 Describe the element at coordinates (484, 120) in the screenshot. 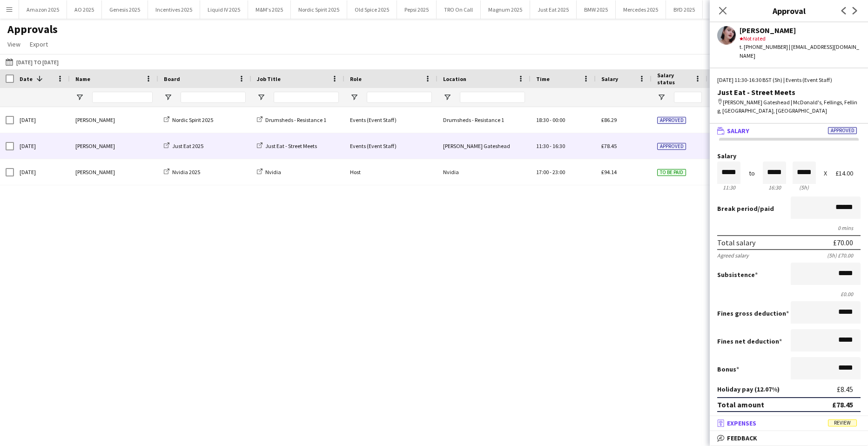

I see `div: Drumsheds - Resistance 1` at that location.